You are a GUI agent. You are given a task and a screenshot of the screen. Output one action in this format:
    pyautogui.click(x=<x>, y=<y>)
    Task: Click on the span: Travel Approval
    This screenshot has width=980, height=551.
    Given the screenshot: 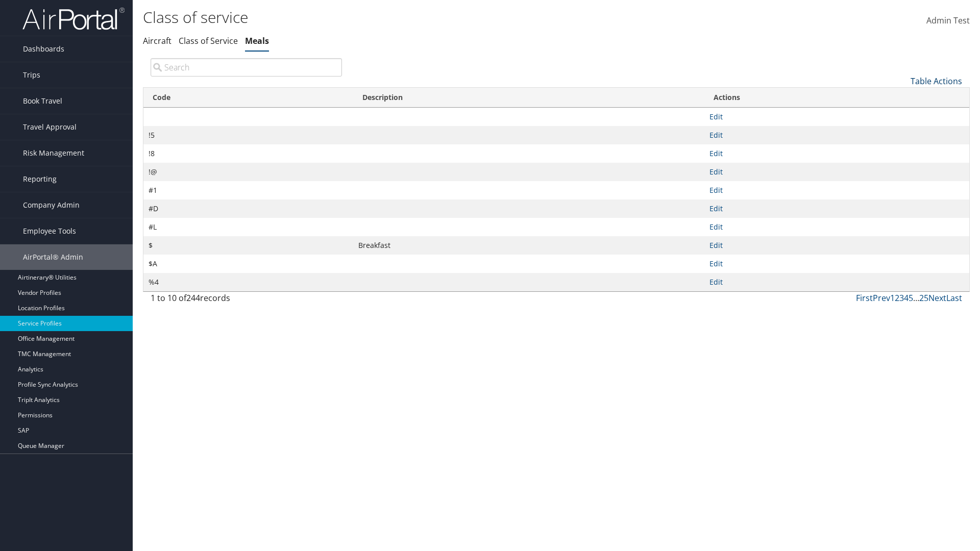 What is the action you would take?
    pyautogui.click(x=50, y=127)
    